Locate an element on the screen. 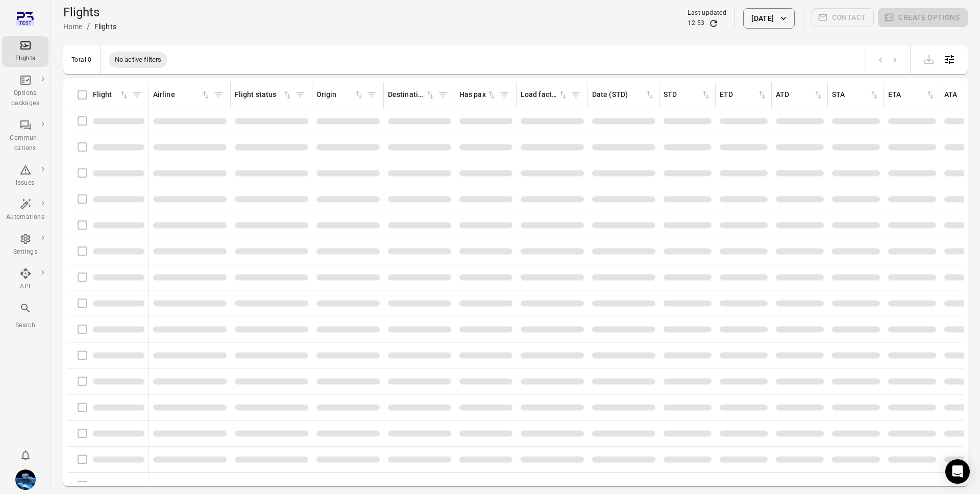 The image size is (980, 494). img: shutterstock-1708408498.jpg is located at coordinates (25, 480).